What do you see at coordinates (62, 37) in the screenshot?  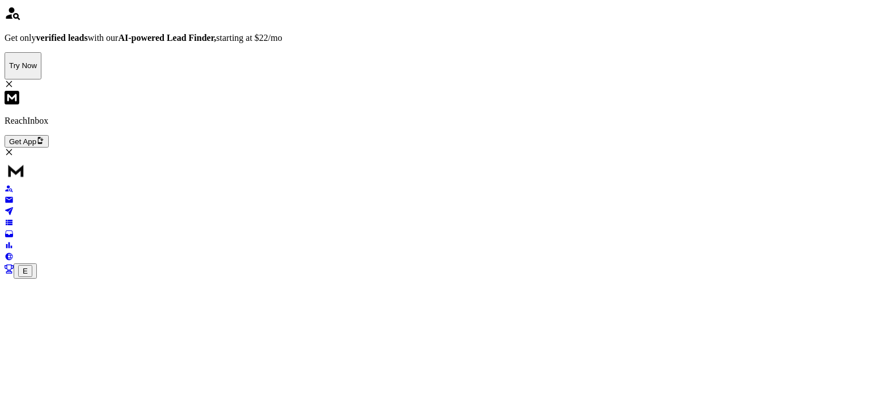 I see `strong: verified leads` at bounding box center [62, 37].